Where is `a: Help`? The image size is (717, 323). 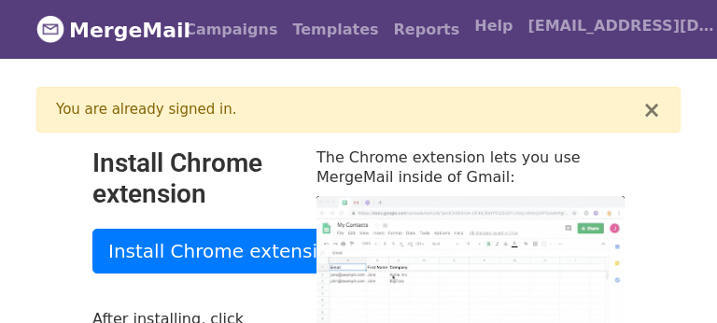 a: Help is located at coordinates (493, 26).